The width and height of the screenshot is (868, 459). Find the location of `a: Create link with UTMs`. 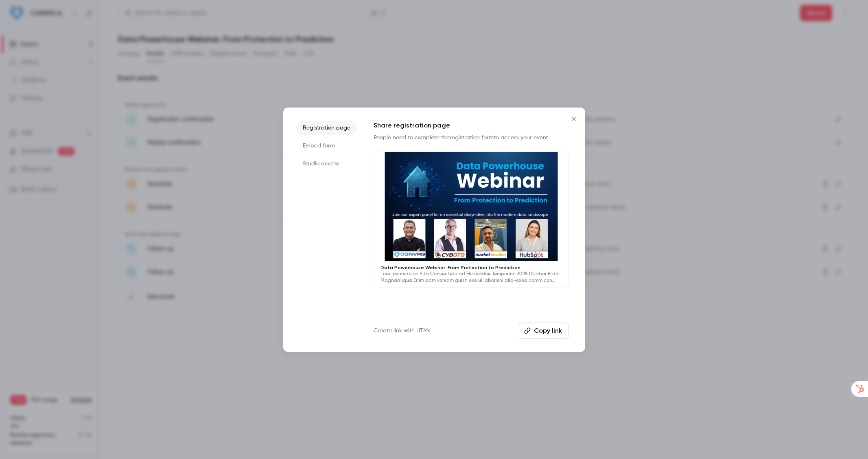

a: Create link with UTMs is located at coordinates (401, 331).